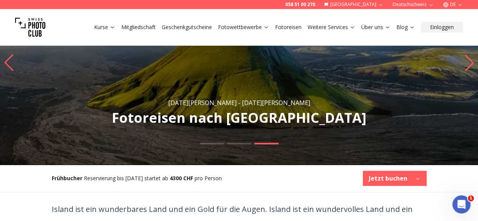 The width and height of the screenshot is (478, 221). What do you see at coordinates (138, 27) in the screenshot?
I see `a: Mitgliedschaft` at bounding box center [138, 27].